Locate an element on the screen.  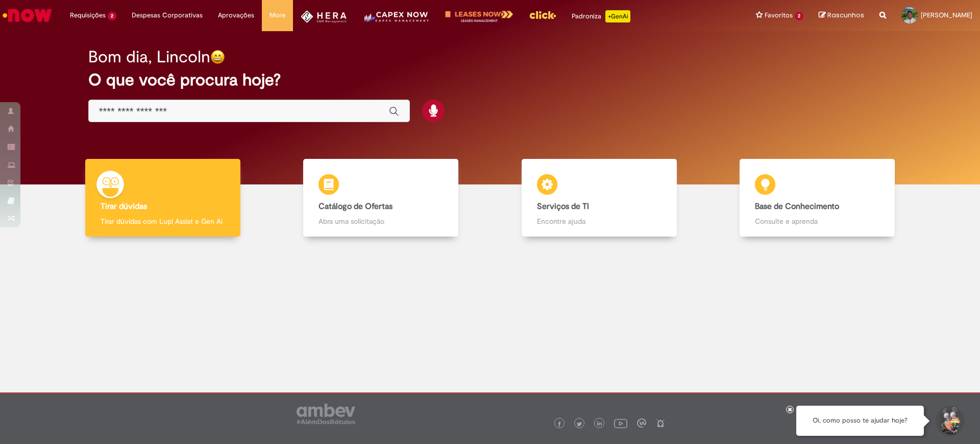
img: happy-face.png is located at coordinates (217, 57).